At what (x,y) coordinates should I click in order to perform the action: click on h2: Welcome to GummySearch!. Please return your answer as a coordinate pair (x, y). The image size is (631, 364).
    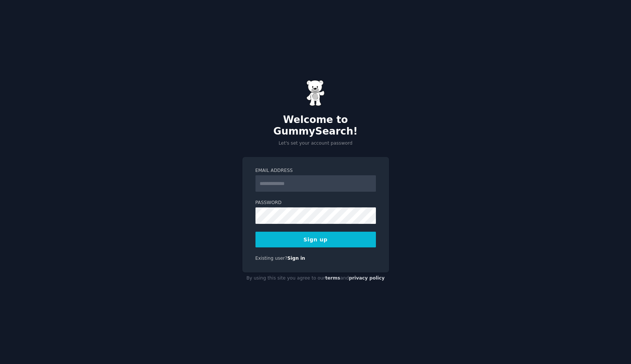
    Looking at the image, I should click on (316, 125).